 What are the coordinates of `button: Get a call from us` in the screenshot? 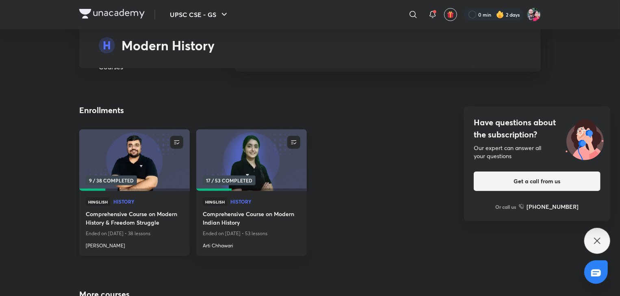 It's located at (537, 181).